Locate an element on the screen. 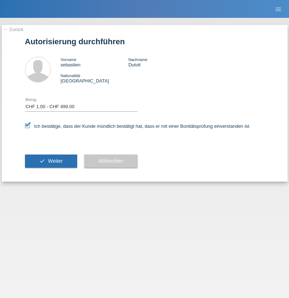 This screenshot has width=289, height=298. a: ← Zurück is located at coordinates (14, 29).